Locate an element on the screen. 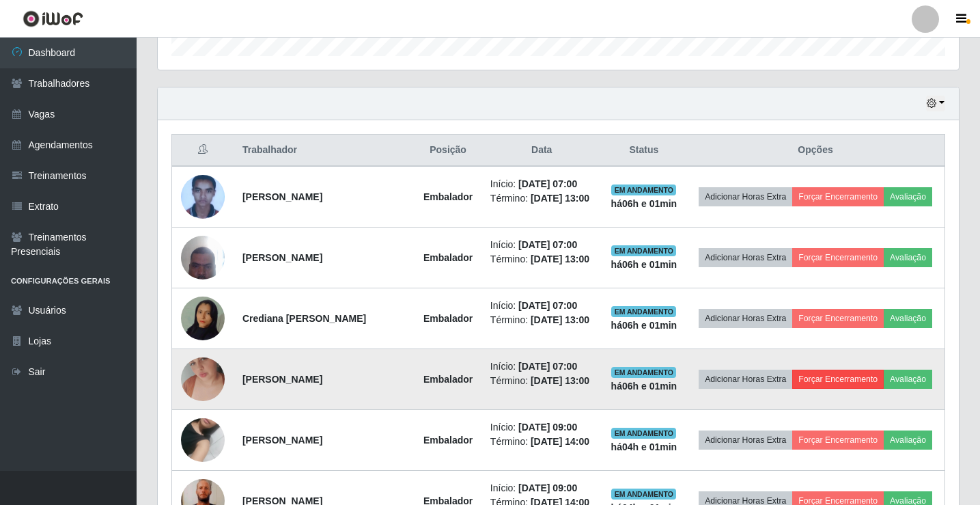 The width and height of the screenshot is (980, 505). th: Status is located at coordinates (644, 150).